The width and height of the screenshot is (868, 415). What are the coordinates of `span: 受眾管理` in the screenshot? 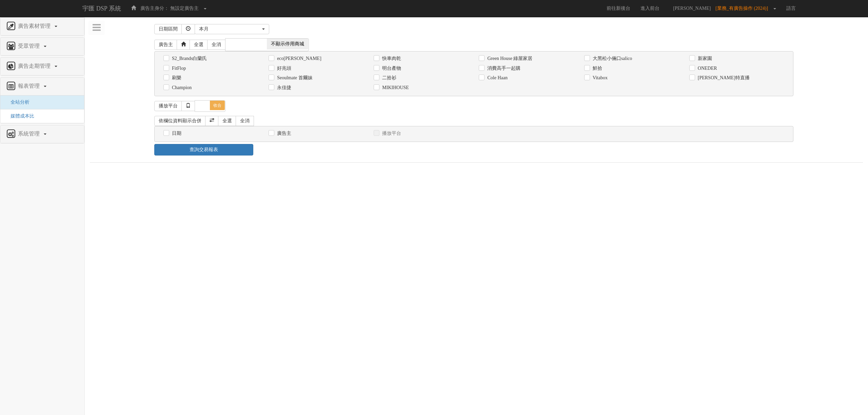 It's located at (30, 46).